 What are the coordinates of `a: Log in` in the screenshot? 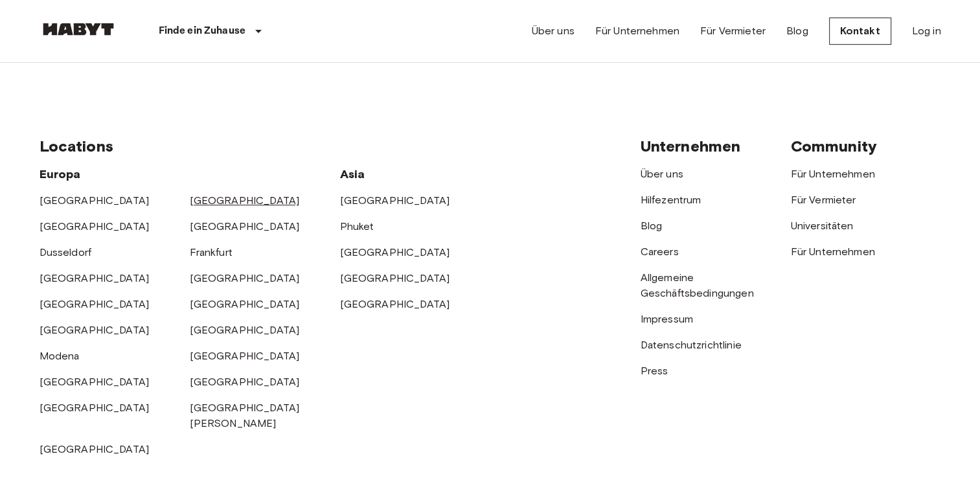 It's located at (926, 31).